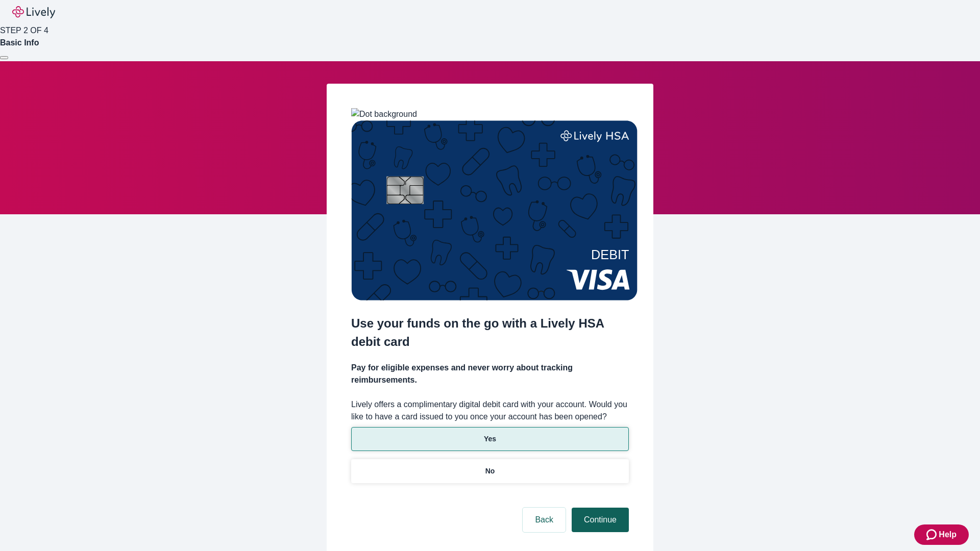 The image size is (980, 551). I want to click on label: Lively offers a complimentary digital debit card with your account. Would you like to have a card..., so click(490, 411).